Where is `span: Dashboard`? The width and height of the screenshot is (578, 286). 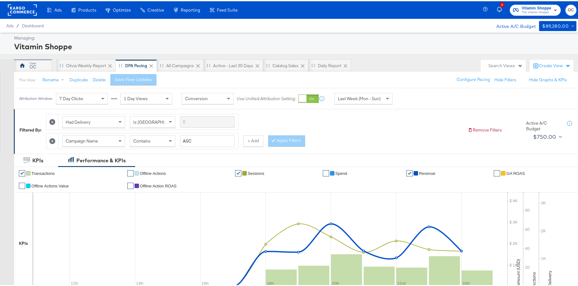 span: Dashboard is located at coordinates (33, 25).